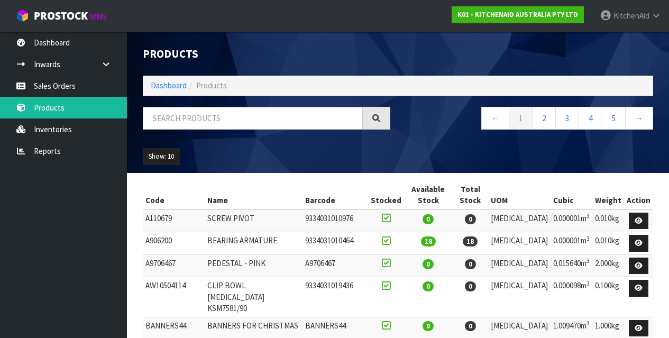 The width and height of the screenshot is (669, 338). What do you see at coordinates (335, 195) in the screenshot?
I see `th: Barcode` at bounding box center [335, 195].